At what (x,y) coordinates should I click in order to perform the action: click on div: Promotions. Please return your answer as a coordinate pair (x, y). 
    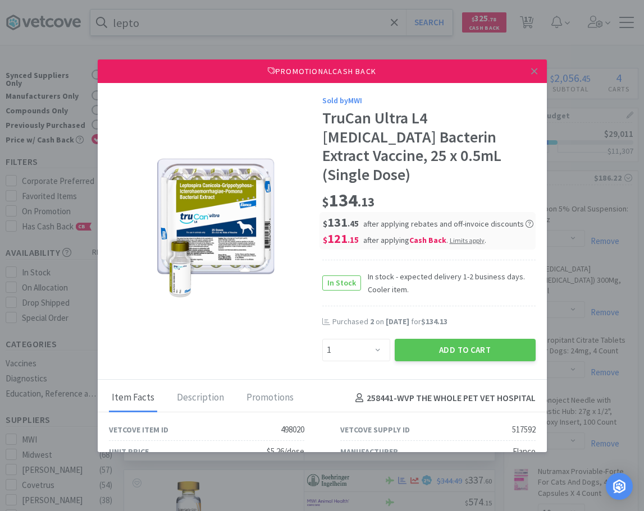
    Looking at the image, I should click on (270, 399).